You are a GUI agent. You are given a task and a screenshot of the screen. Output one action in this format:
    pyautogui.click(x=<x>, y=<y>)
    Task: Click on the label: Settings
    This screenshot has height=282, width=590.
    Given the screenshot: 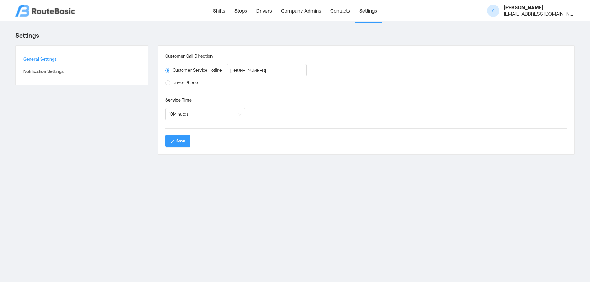 What is the action you would take?
    pyautogui.click(x=27, y=35)
    